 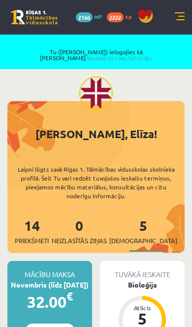 I want to click on a: Rīgas 1. Tālmācības vidusskola, so click(x=34, y=17).